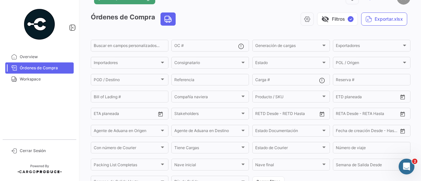  Describe the element at coordinates (126, 64) in the screenshot. I see `span: Importadores` at that location.